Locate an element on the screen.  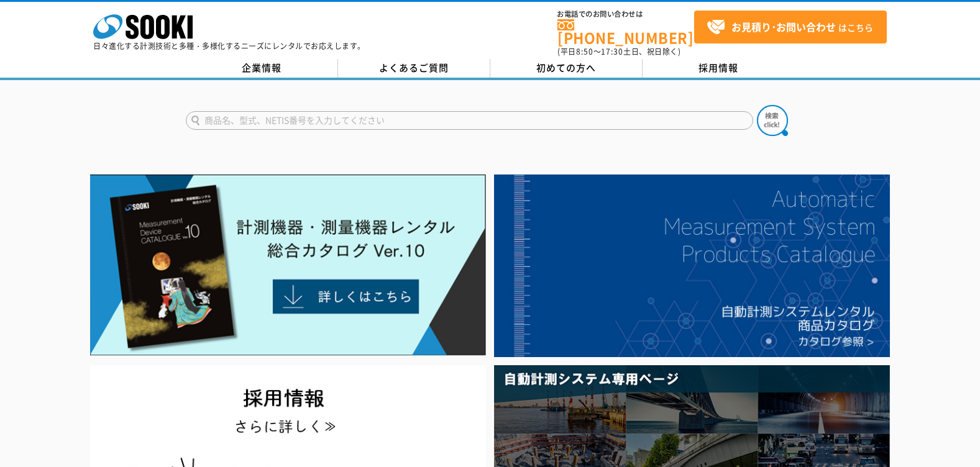
span: お電話でのお問い合わせは is located at coordinates (626, 14).